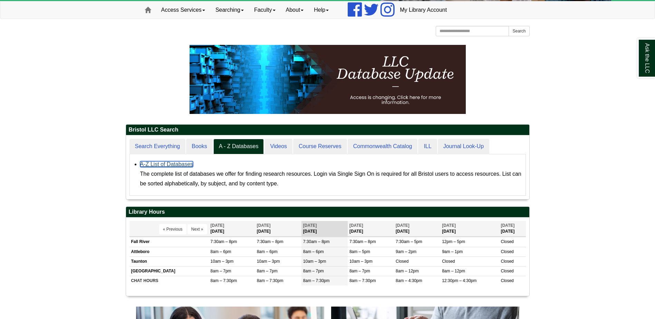 This screenshot has height=319, width=655. I want to click on a: A-Z List of Databases, so click(167, 164).